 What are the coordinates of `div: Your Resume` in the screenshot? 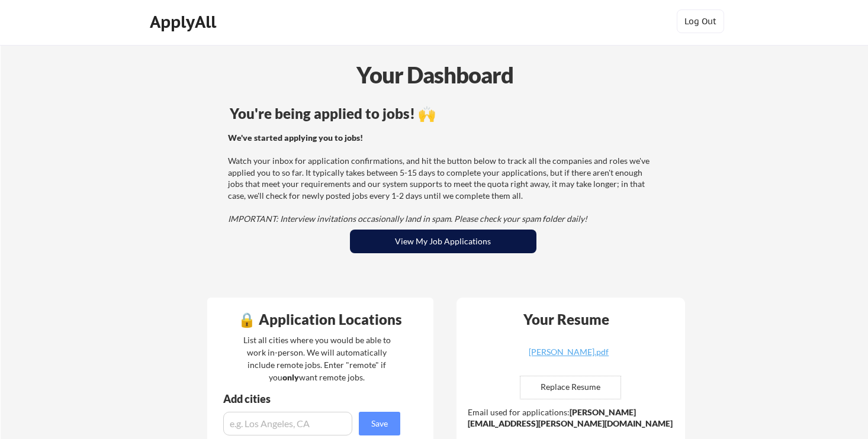 It's located at (566, 320).